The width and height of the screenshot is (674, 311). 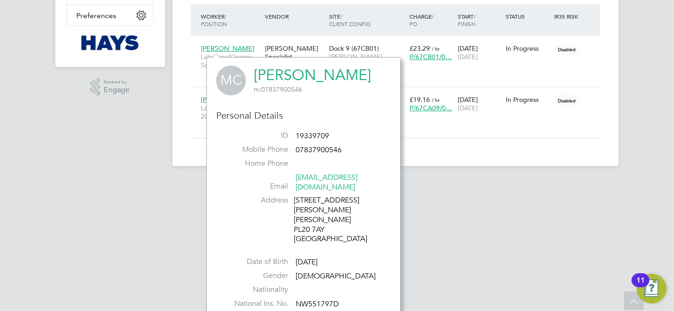 I want to click on div: Vendor, so click(x=295, y=16).